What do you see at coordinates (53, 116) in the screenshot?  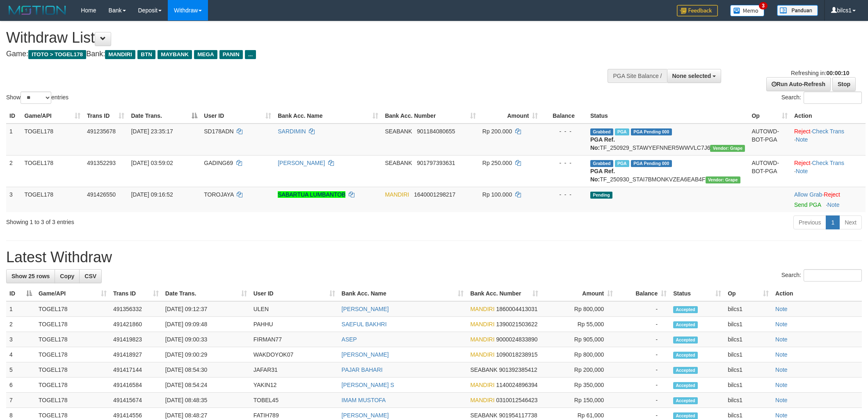 I see `th: Game/API: activate to sort column ascending` at bounding box center [53, 116].